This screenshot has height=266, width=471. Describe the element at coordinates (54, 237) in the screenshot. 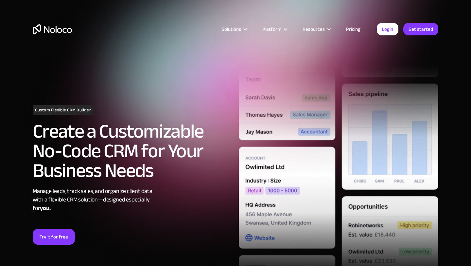

I see `a: Try it for free` at that location.